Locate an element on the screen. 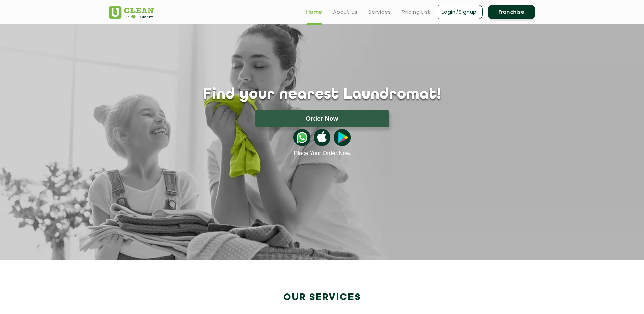 The image size is (644, 314). a: Place Your Order Now is located at coordinates (322, 153).